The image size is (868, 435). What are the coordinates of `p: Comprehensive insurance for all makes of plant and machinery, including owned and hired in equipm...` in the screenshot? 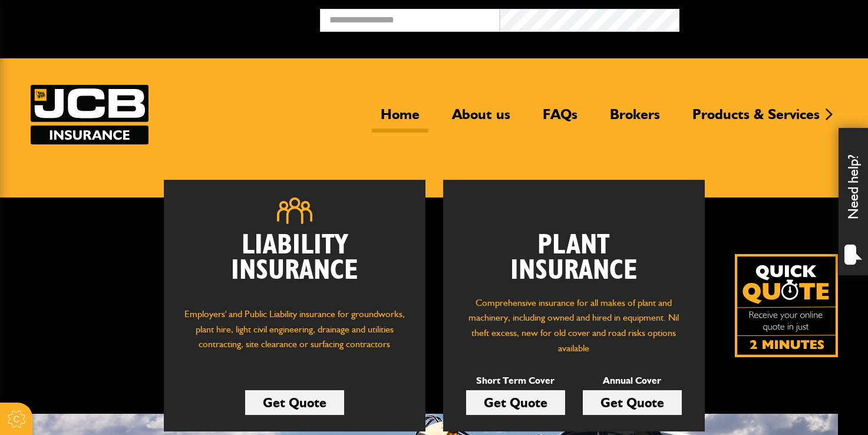 It's located at (574, 325).